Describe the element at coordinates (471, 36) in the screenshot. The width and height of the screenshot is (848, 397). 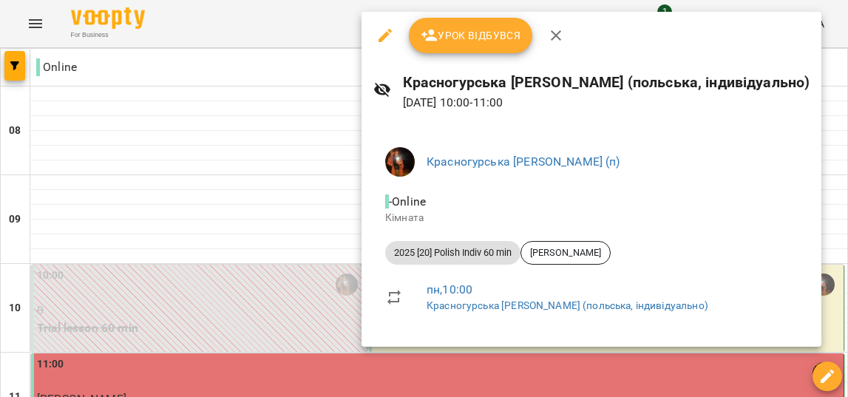
I see `button: Урок відбувся` at that location.